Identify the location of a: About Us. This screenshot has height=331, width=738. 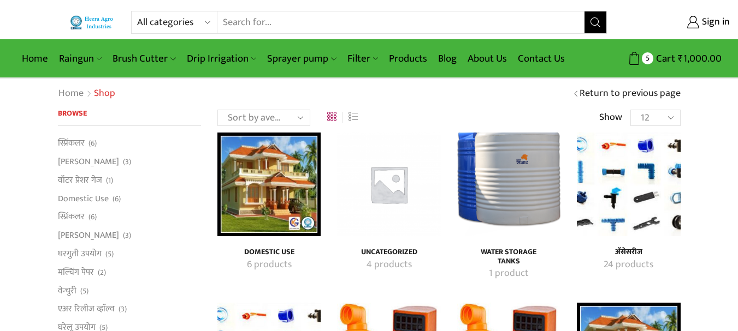
(487, 58).